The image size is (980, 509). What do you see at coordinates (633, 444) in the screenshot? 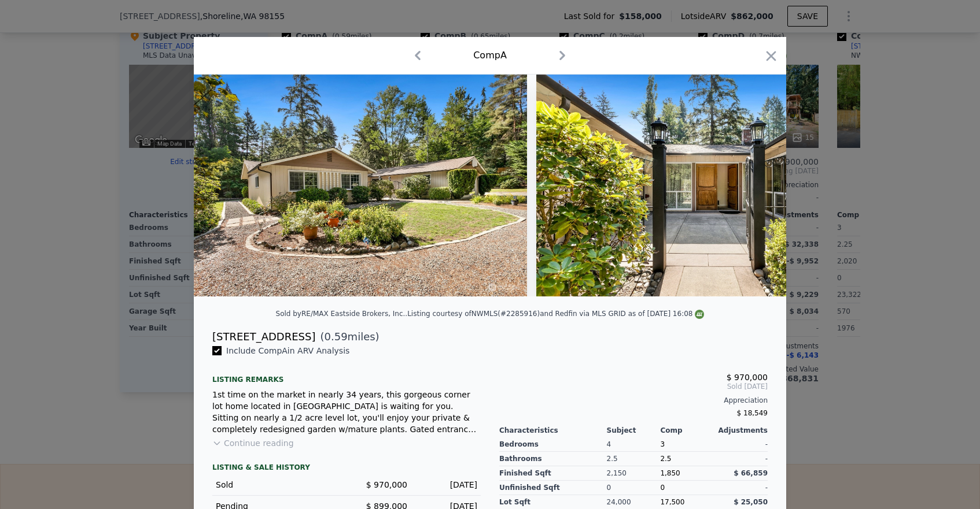
I see `div: 4` at bounding box center [633, 444].